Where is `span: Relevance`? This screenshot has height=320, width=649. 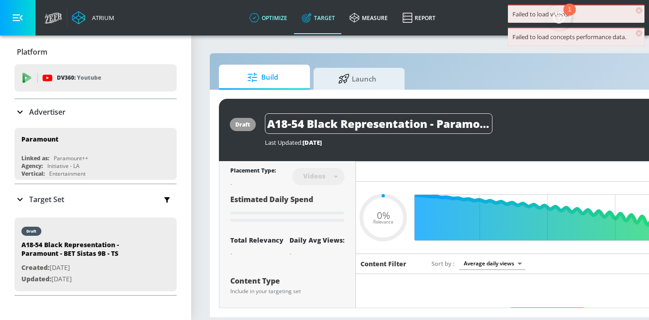
span: Relevance is located at coordinates (383, 222).